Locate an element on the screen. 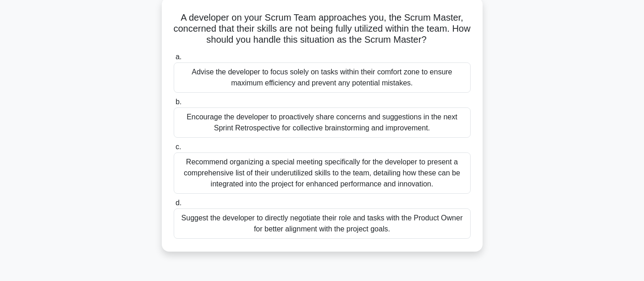  div: Recommend organizing a special meeting specifically for the developer to present a comprehensive ... is located at coordinates (322, 173).